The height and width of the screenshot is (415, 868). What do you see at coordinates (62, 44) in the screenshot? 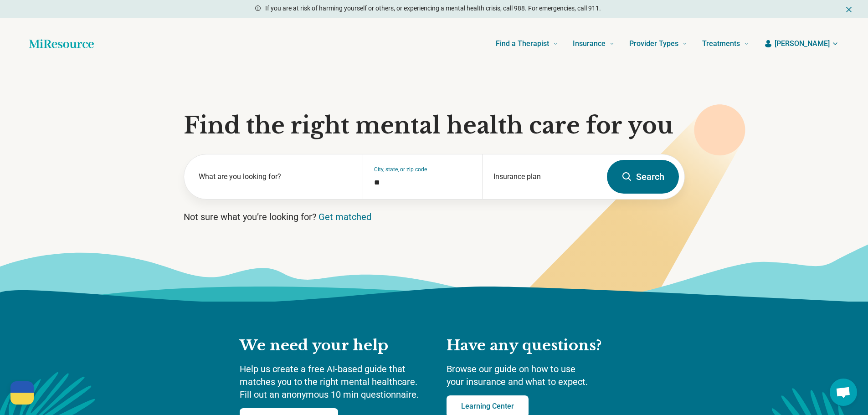
I see `a: Home page` at bounding box center [62, 44].